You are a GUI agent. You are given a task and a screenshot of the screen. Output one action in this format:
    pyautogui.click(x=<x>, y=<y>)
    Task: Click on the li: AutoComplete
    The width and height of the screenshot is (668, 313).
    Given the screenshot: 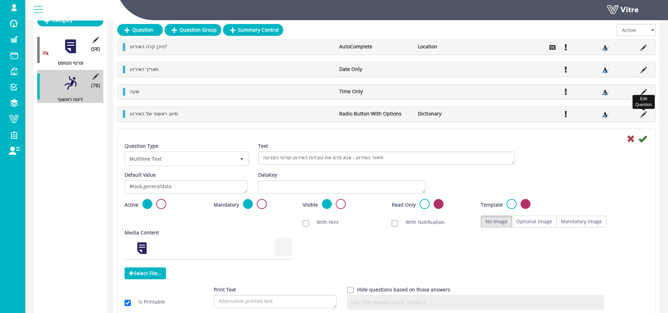 What is the action you would take?
    pyautogui.click(x=375, y=47)
    